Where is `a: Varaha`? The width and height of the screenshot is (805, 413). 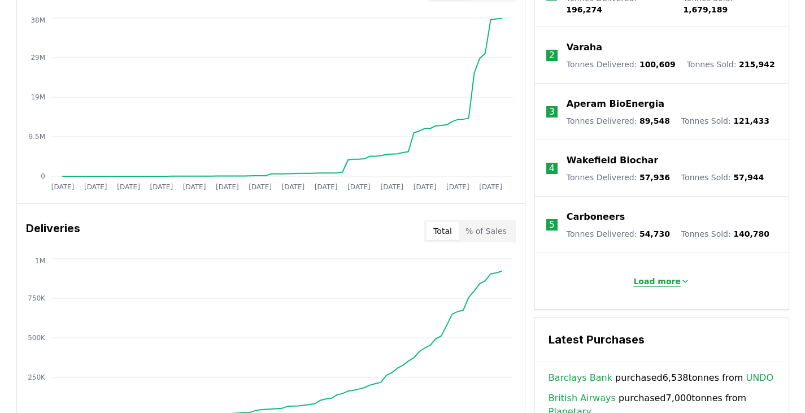 a: Varaha is located at coordinates (584, 47).